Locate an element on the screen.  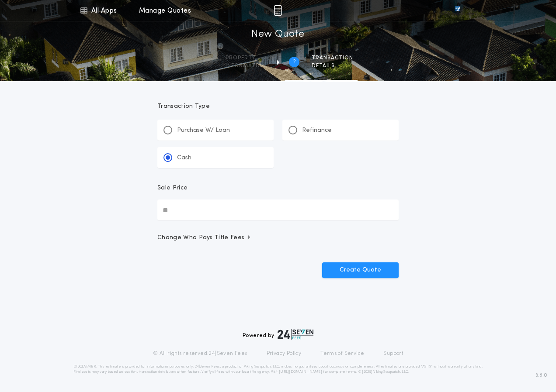
span: Transaction is located at coordinates (332, 58).